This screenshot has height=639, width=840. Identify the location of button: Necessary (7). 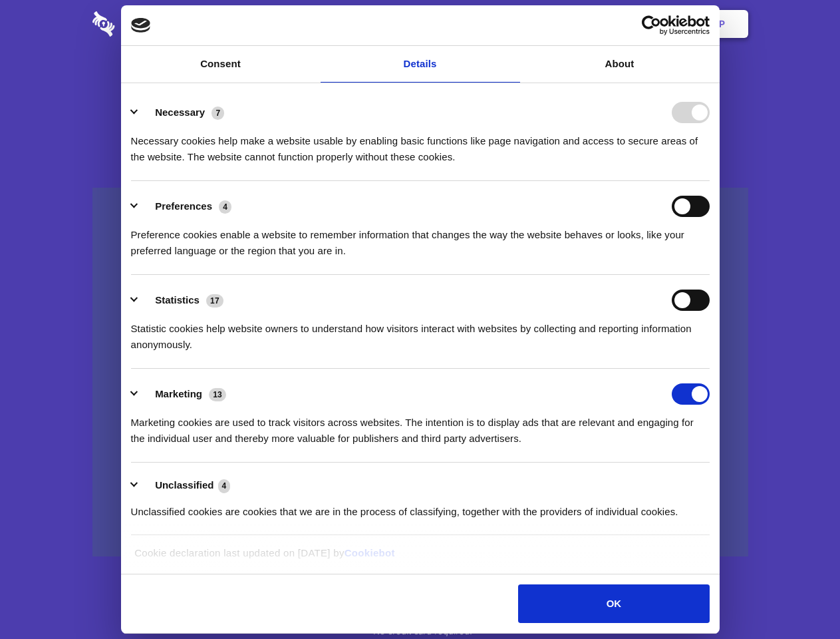
(182, 113).